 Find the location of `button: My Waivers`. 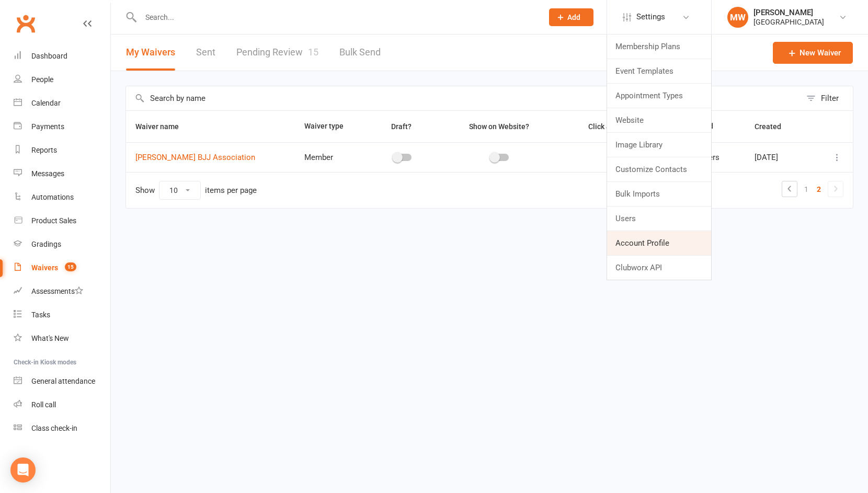

button: My Waivers is located at coordinates (151, 52).